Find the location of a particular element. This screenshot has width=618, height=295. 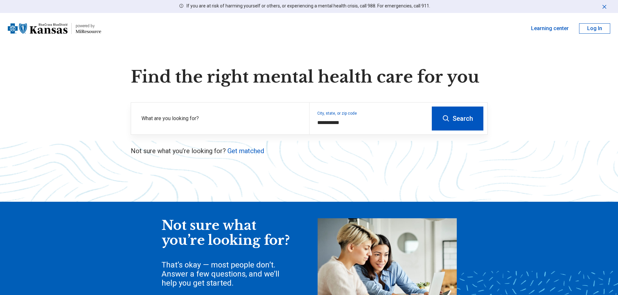

button: Dismiss is located at coordinates (604, 6).